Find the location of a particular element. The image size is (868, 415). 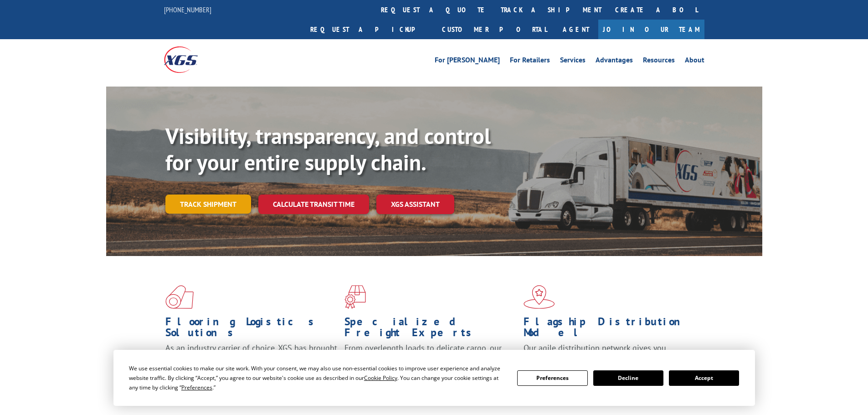

a: Request a pickup is located at coordinates (369, 29).